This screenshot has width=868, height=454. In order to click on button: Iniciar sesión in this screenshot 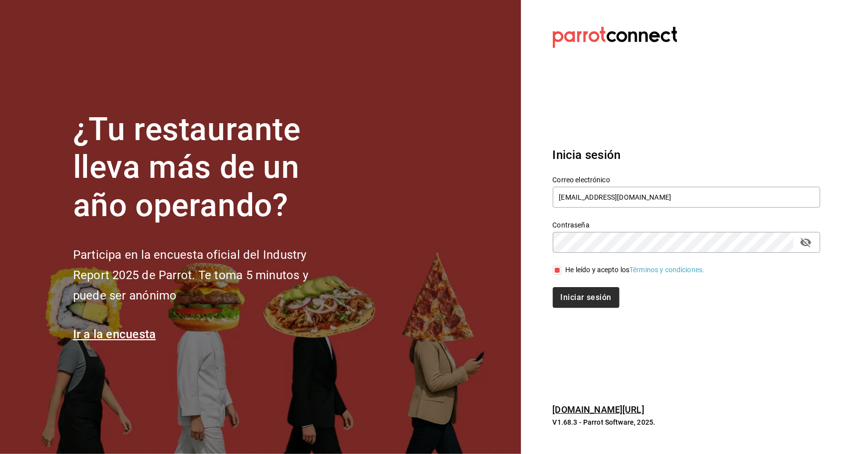, I will do `click(586, 297)`.